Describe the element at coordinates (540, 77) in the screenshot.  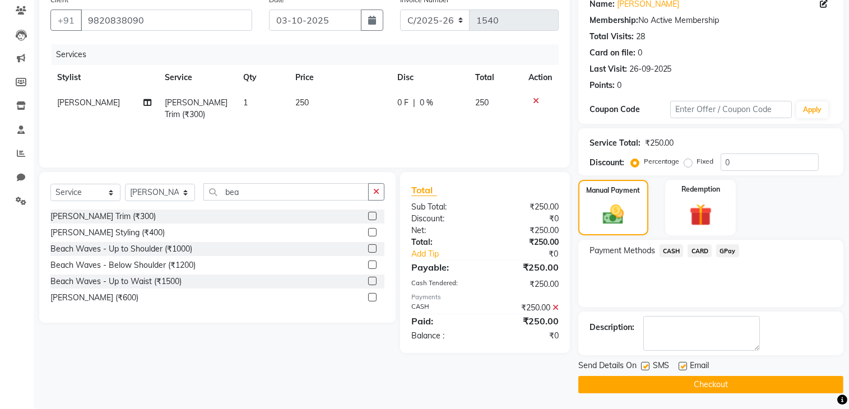
I see `th: Action` at that location.